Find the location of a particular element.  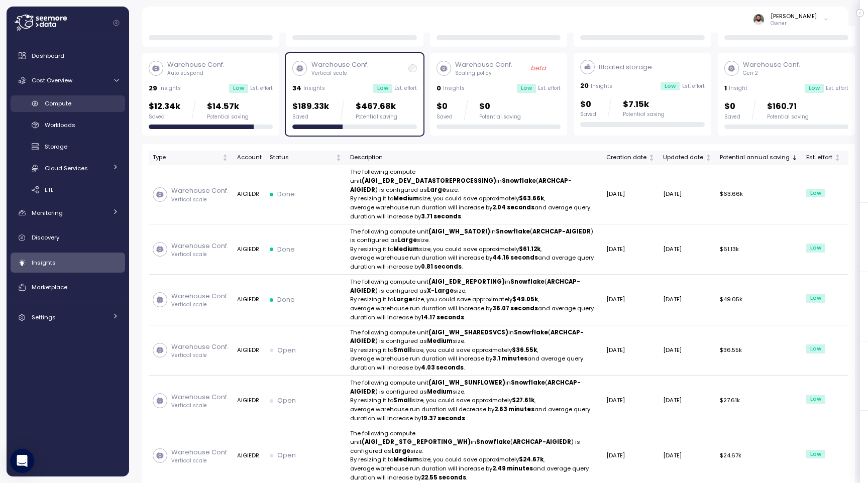

span: Workloads is located at coordinates (60, 125).